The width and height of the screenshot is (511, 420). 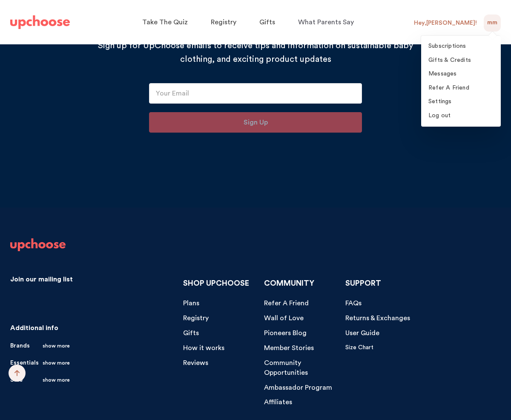 I want to click on span: Log out, so click(x=440, y=116).